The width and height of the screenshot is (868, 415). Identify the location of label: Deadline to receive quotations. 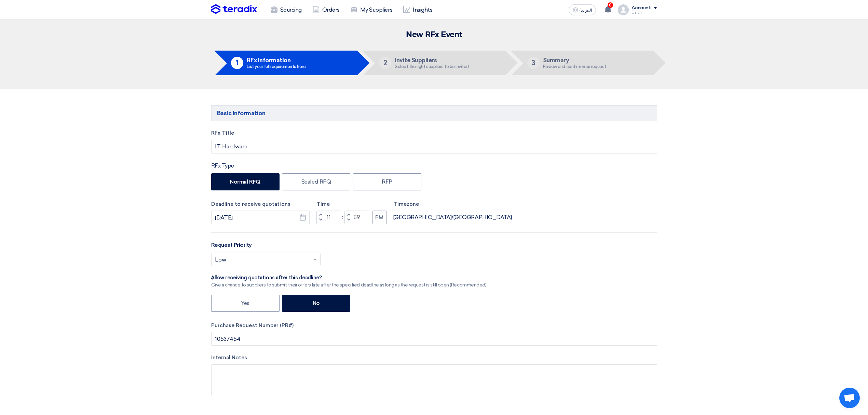
(261, 204).